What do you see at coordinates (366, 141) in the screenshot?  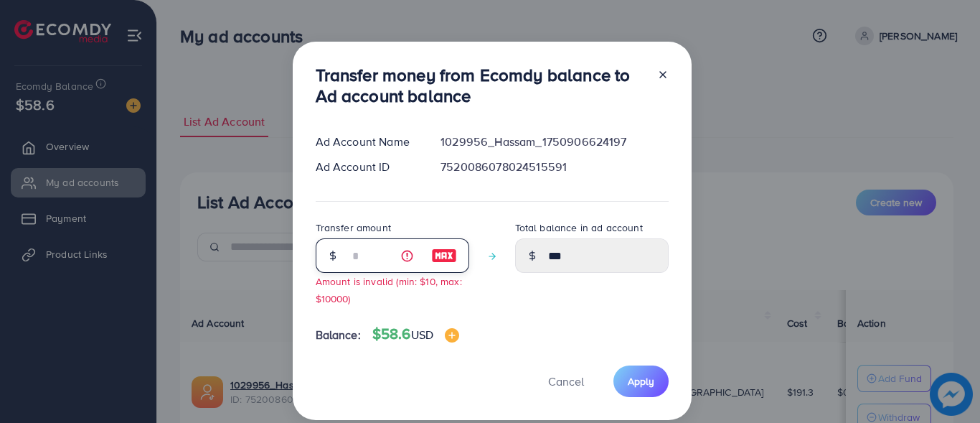 I see `div: Ad Account Name` at bounding box center [366, 141].